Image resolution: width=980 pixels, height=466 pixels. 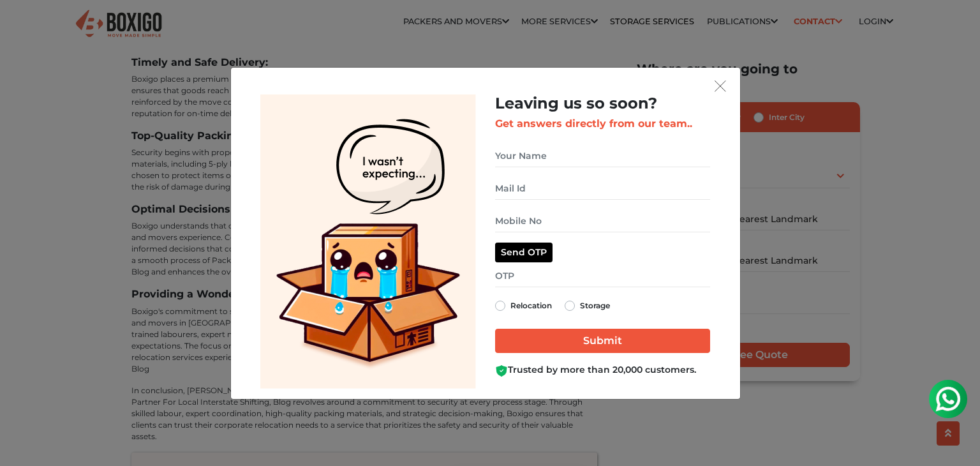 I want to click on label: Relocation, so click(x=531, y=306).